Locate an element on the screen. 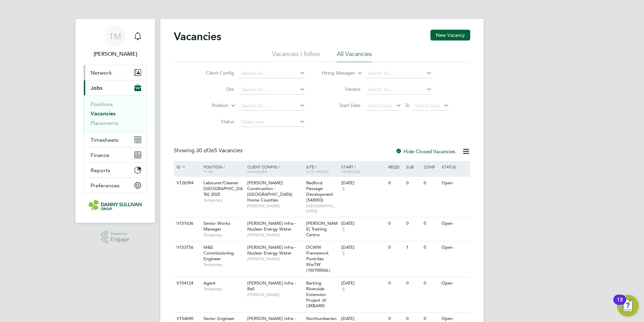 The width and height of the screenshot is (644, 322). div: Jobs is located at coordinates (116, 113).